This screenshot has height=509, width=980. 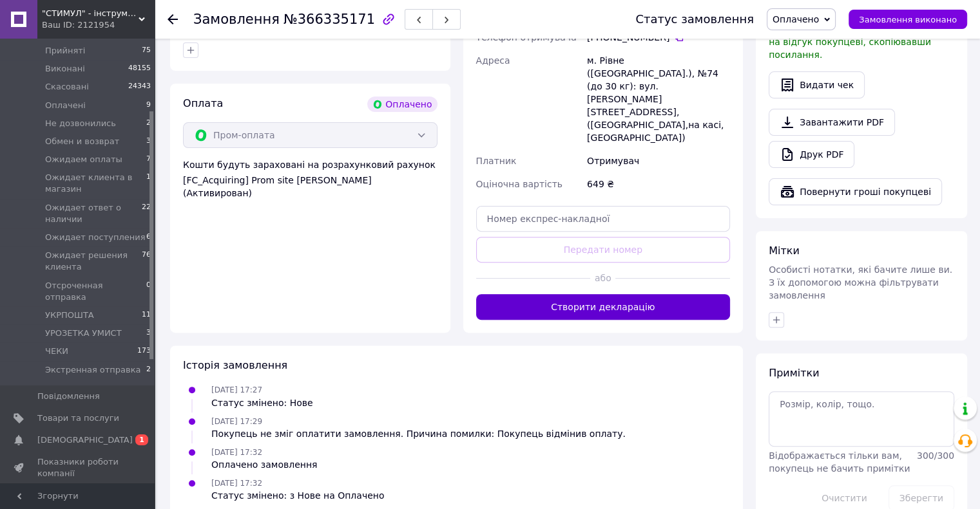 I want to click on div: Статус змінено: Нове, so click(x=262, y=403).